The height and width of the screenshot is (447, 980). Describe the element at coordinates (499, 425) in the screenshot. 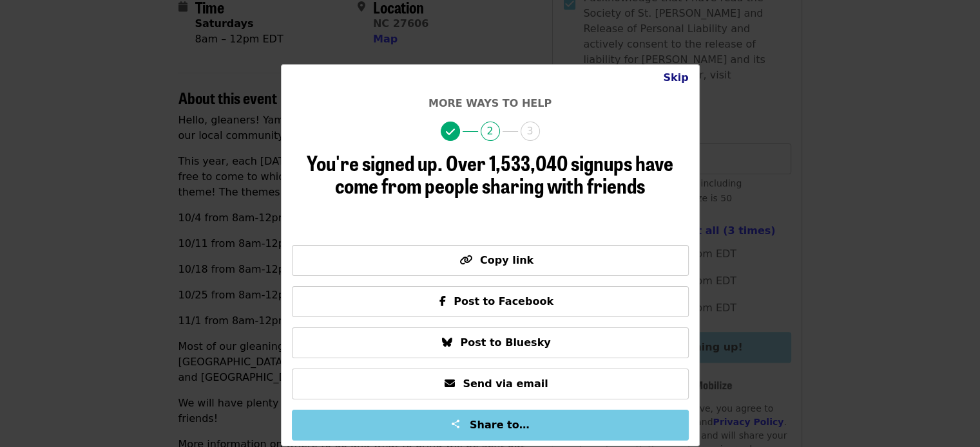

I see `span: Share to…` at that location.